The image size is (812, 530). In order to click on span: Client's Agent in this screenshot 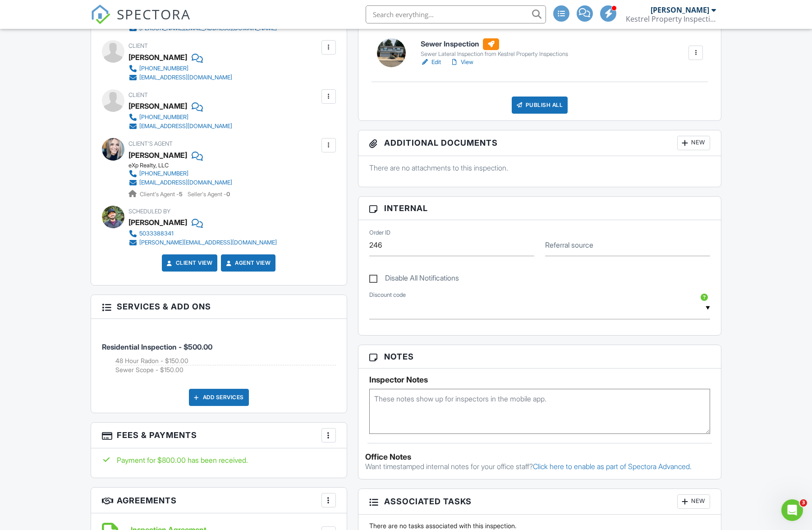, I will do `click(150, 144)`.